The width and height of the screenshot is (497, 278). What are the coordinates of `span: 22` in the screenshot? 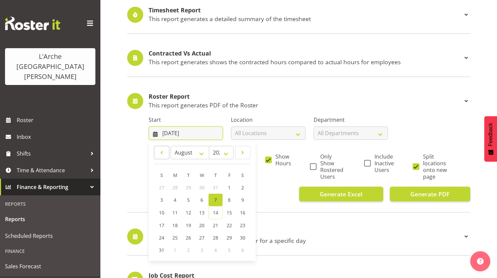 It's located at (229, 225).